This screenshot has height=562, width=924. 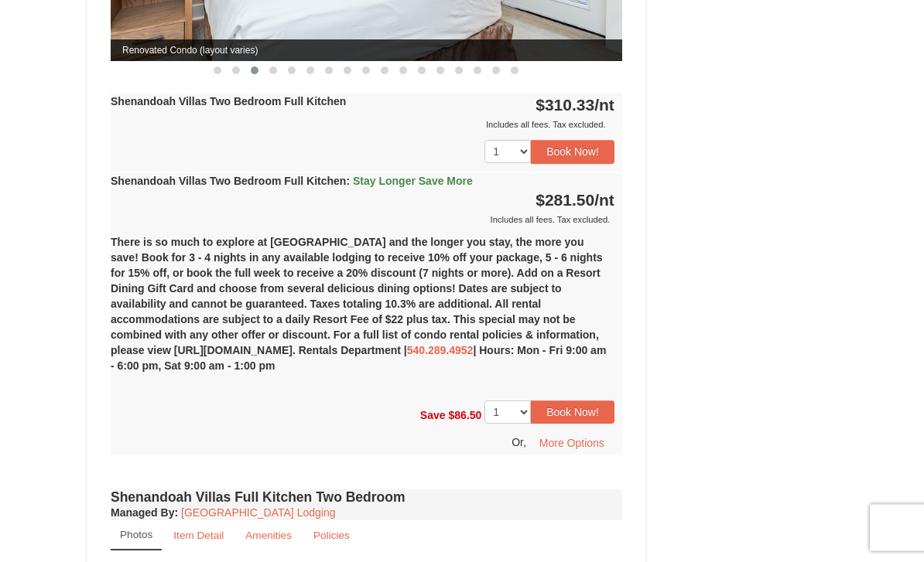 I want to click on a: Amenities, so click(x=269, y=536).